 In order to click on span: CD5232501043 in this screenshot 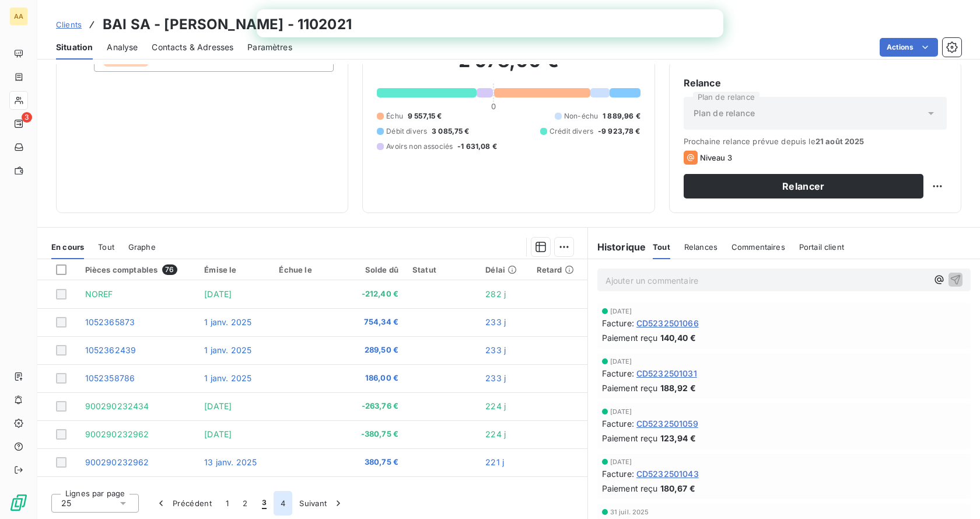, I will do `click(667, 473)`.